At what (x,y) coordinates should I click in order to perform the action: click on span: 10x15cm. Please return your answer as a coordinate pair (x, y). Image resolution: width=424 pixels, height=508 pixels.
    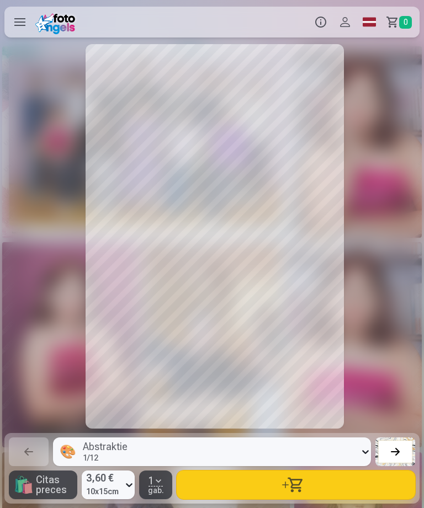
    Looking at the image, I should click on (102, 491).